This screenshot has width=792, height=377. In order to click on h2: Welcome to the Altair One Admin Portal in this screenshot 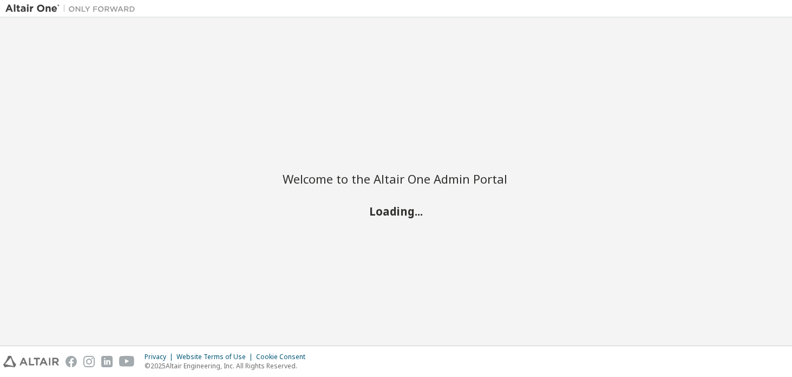, I will do `click(396, 179)`.